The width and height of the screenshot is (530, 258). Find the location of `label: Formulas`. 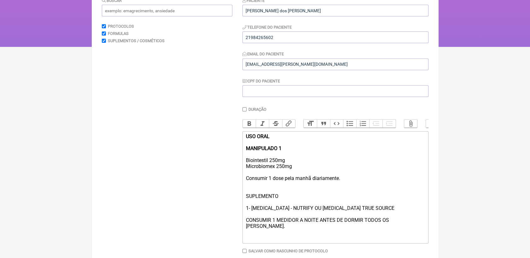

label: Formulas is located at coordinates (118, 33).